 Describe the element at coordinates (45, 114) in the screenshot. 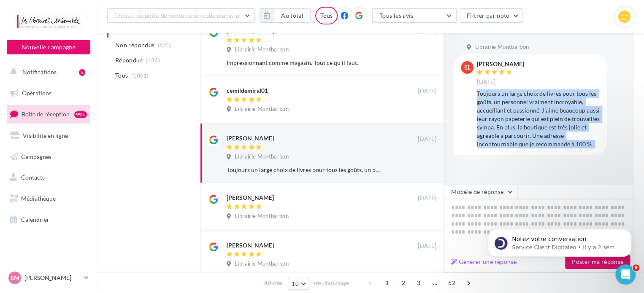

I see `span: Boîte de réception` at that location.